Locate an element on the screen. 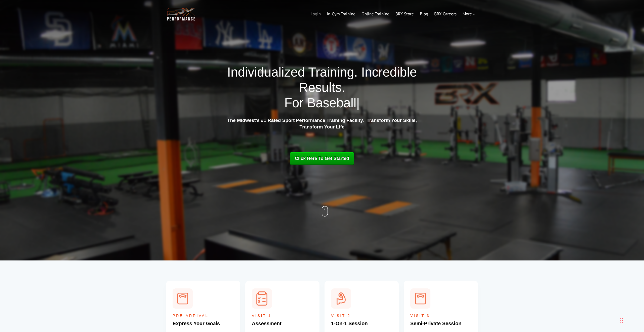 This screenshot has height=332, width=644. h5: Visit 1 is located at coordinates (282, 316).